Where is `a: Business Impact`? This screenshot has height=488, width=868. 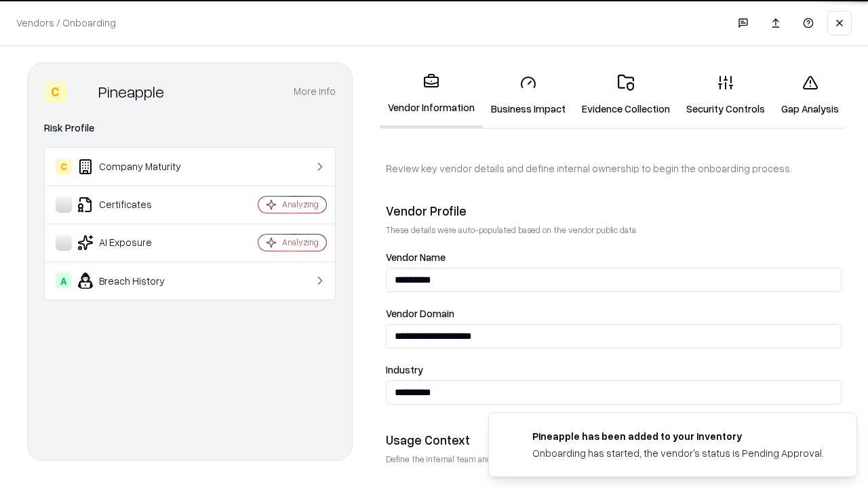 a: Business Impact is located at coordinates (529, 95).